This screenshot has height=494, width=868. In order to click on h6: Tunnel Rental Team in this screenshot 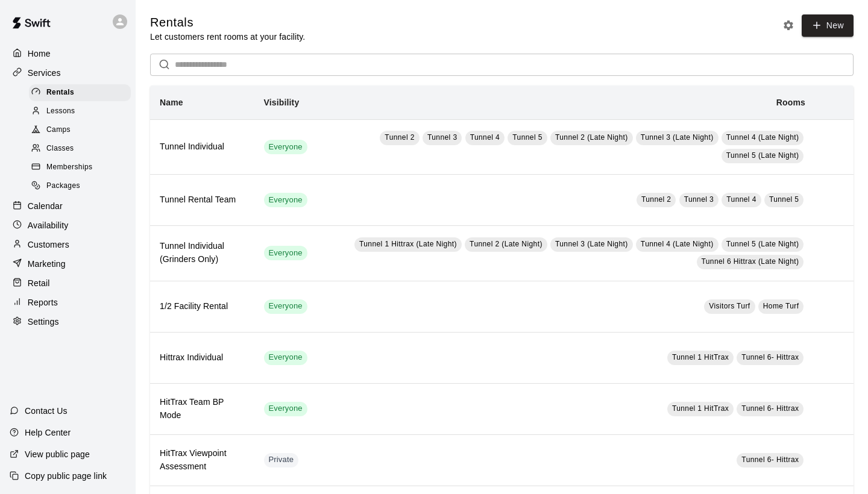, I will do `click(202, 200)`.